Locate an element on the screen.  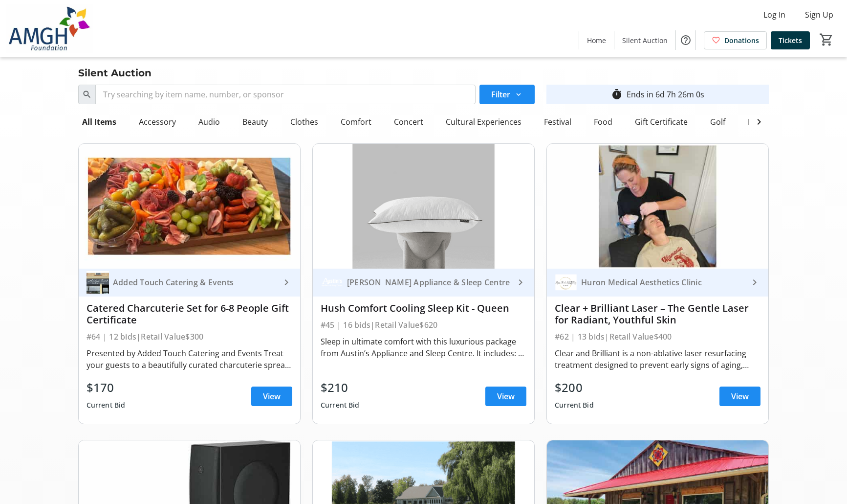
div: Hush Comfort Cooling Sleep Kit - Queen is located at coordinates (423, 308).